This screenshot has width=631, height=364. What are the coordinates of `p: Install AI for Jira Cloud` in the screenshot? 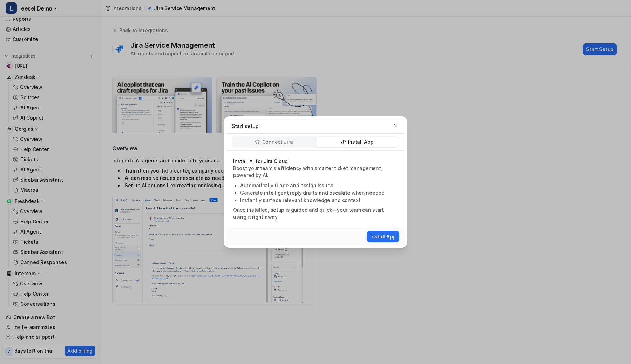 It's located at (316, 162).